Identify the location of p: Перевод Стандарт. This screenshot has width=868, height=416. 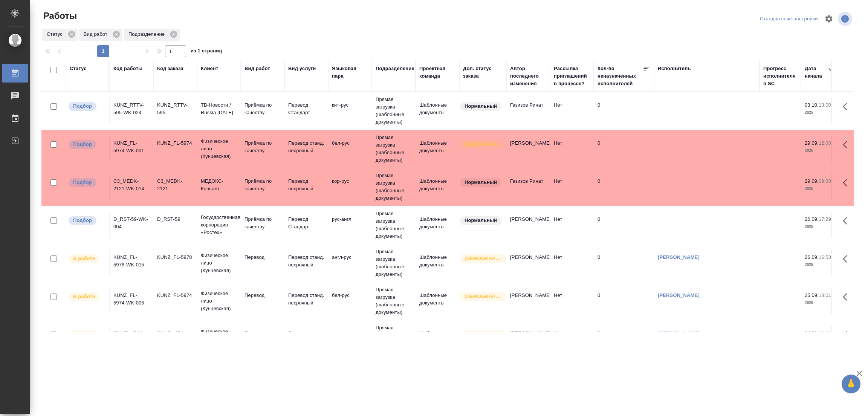
(306, 109).